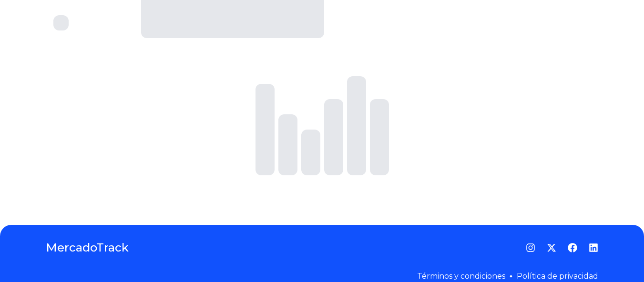 This screenshot has height=282, width=644. Describe the element at coordinates (87, 247) in the screenshot. I see `font: MercadoTrack` at that location.